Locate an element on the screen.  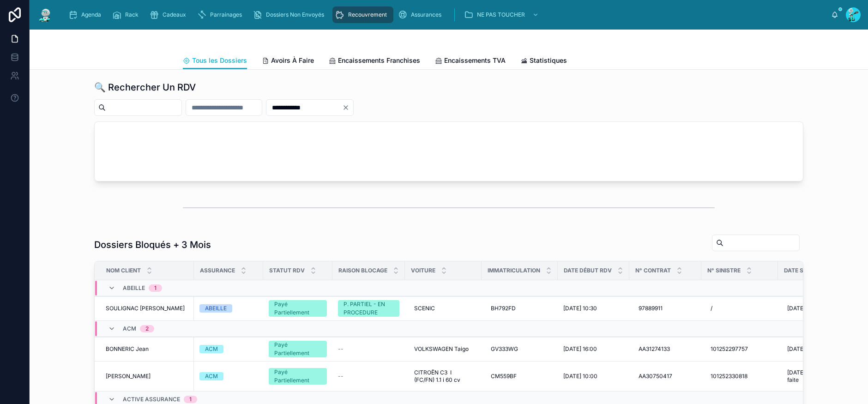
a: Statistiques is located at coordinates (543, 62).